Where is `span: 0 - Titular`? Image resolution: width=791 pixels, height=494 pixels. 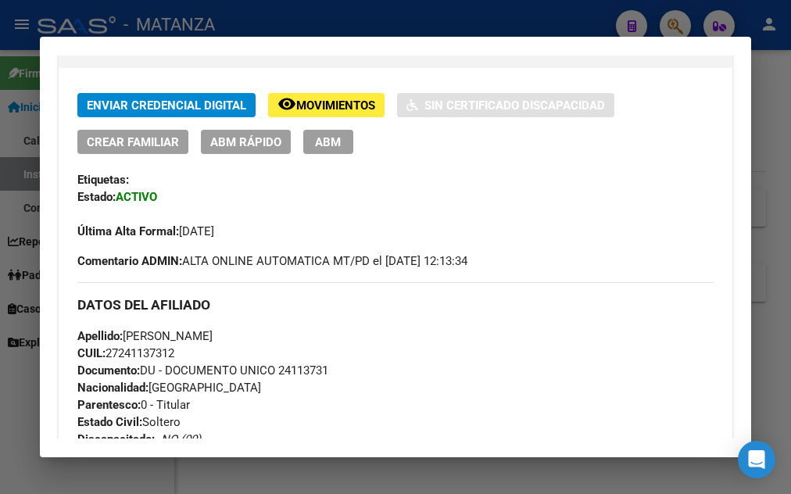 span: 0 - Titular is located at coordinates (134, 405).